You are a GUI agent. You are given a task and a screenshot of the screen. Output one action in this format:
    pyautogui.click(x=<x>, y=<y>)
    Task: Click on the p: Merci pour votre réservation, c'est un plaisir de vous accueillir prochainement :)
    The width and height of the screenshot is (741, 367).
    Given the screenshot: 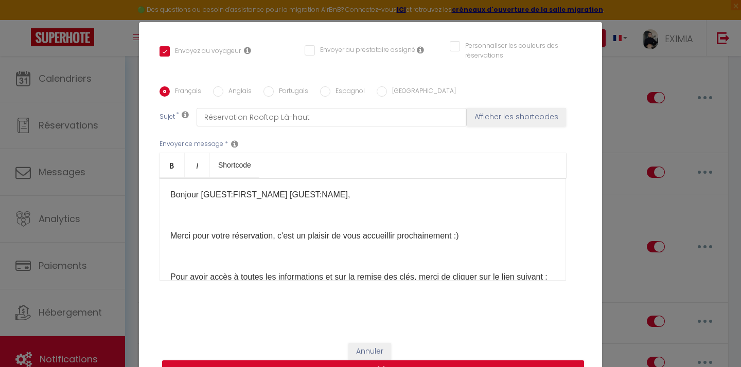 What is the action you would take?
    pyautogui.click(x=363, y=236)
    